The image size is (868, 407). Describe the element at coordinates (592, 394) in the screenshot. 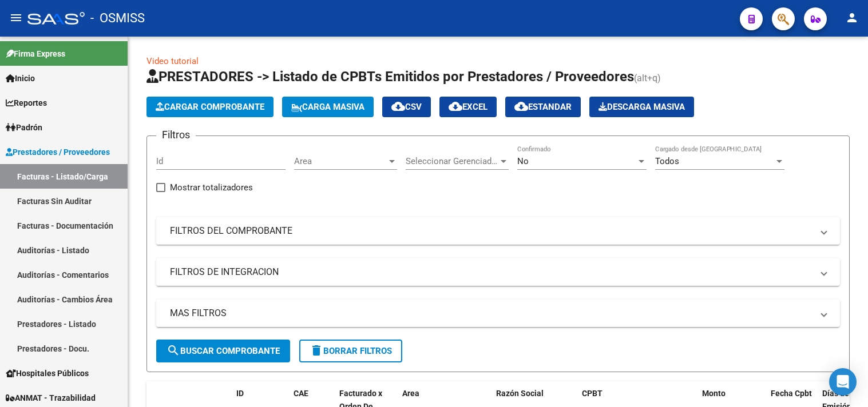

I see `span: CPBT` at that location.